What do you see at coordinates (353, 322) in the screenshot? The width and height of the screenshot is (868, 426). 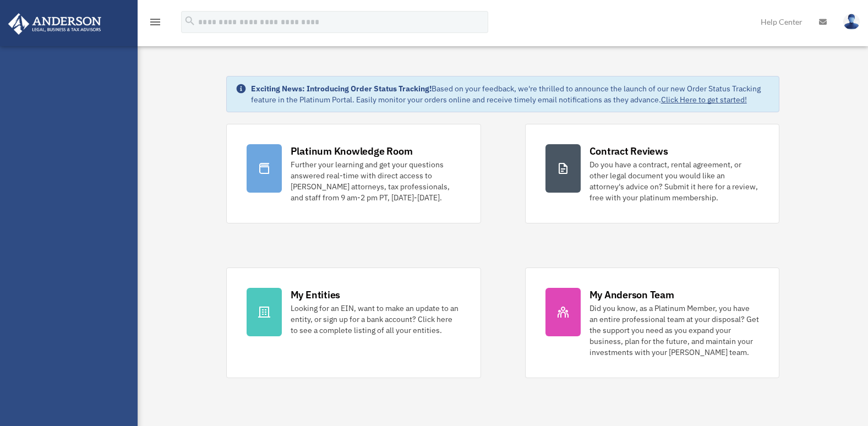 I see `a: My Entities Looking for an EIN, want to make an update to an entity, or sign up for a bank accoun...` at bounding box center [353, 322].